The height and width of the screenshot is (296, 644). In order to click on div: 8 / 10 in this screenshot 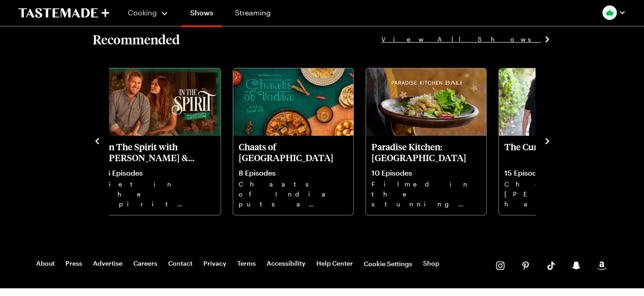, I will do `click(298, 141)`.